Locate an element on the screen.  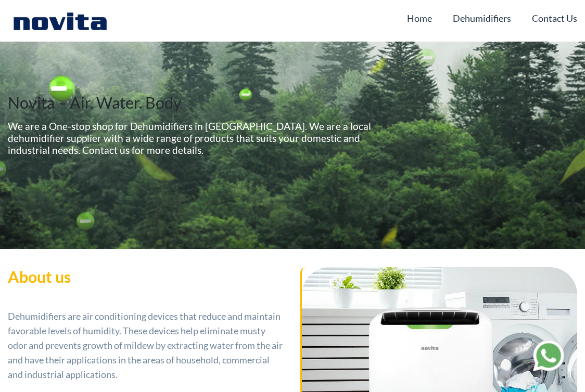
strong: About us is located at coordinates (39, 277).